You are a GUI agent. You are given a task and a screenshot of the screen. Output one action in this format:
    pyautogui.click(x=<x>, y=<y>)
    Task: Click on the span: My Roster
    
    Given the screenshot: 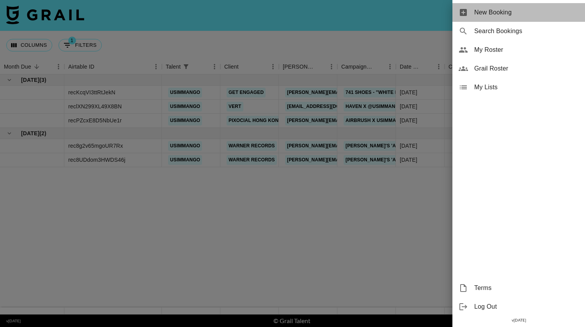 What is the action you would take?
    pyautogui.click(x=526, y=50)
    